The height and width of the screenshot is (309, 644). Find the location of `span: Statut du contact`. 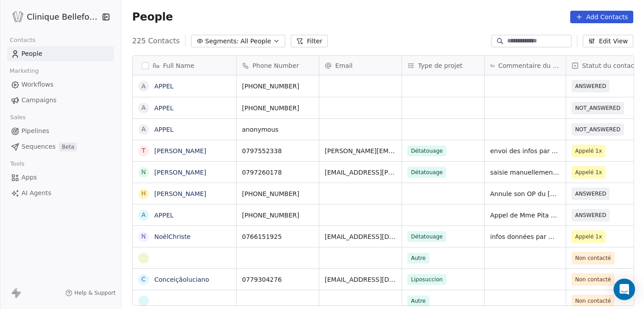

span: Statut du contact is located at coordinates (610, 65).